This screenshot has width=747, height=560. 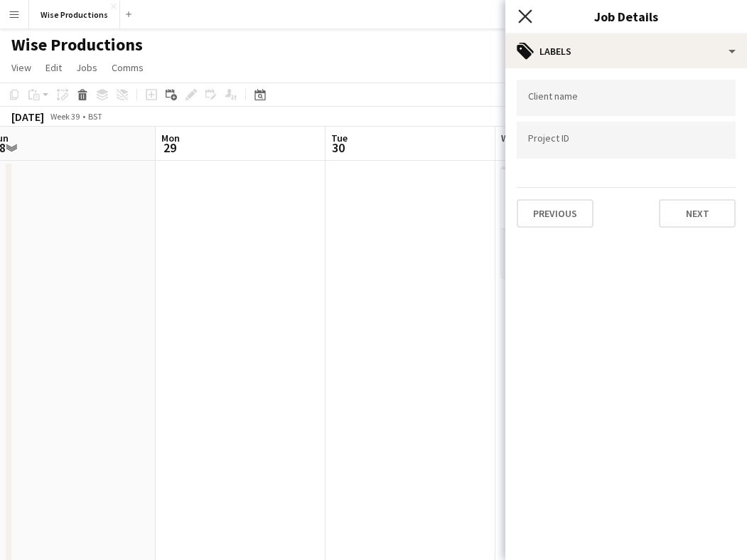 I want to click on a: View, so click(x=21, y=67).